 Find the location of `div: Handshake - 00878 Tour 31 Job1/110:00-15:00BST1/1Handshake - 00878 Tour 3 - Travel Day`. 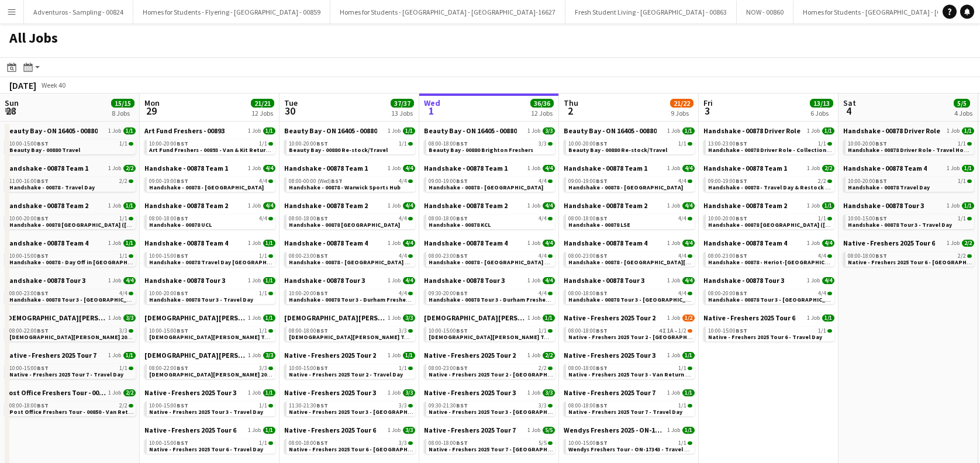

div: Handshake - 00878 Tour 31 Job1/110:00-15:00BST1/1Handshake - 00878 Tour 3 - Travel Day is located at coordinates (909, 220).